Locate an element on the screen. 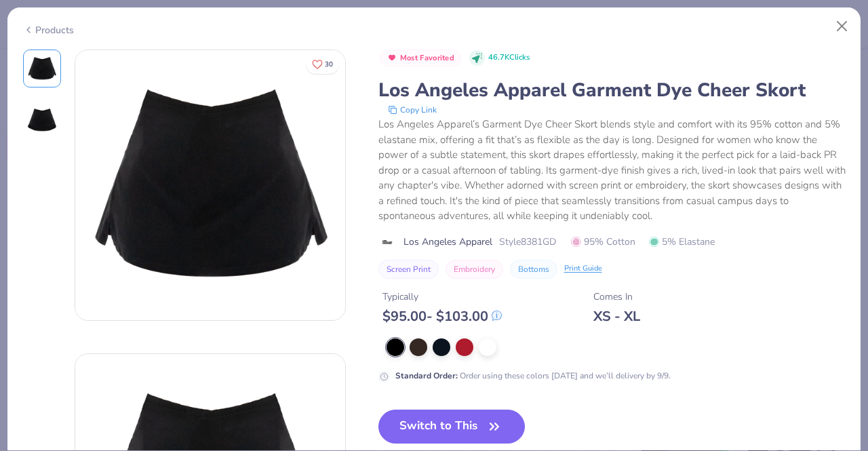 This screenshot has width=868, height=451. div: XS - XL is located at coordinates (617, 316).